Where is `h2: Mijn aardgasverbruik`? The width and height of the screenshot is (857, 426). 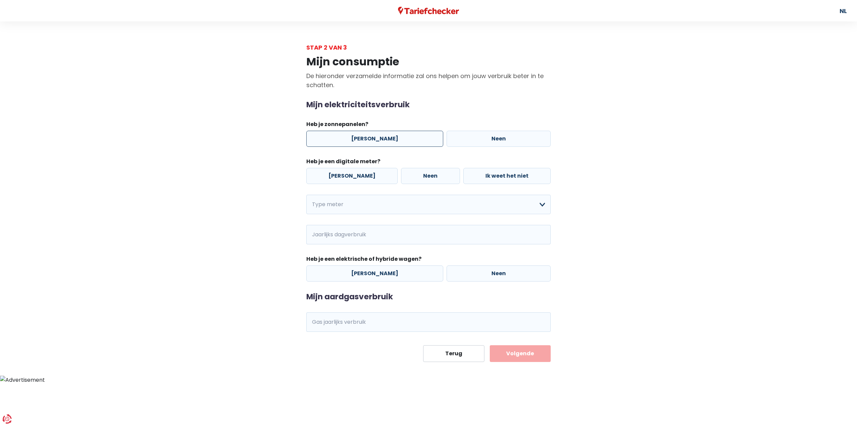 h2: Mijn aardgasverbruik is located at coordinates (429, 297).